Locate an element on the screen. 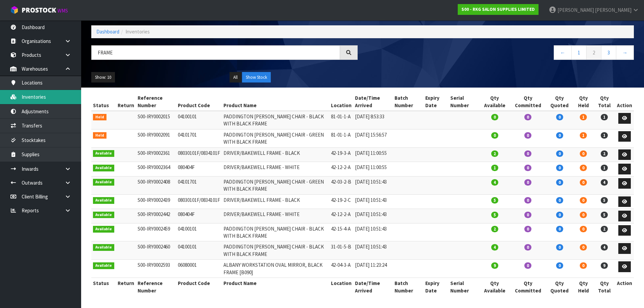 The image size is (644, 308). th: Status is located at coordinates (103, 287).